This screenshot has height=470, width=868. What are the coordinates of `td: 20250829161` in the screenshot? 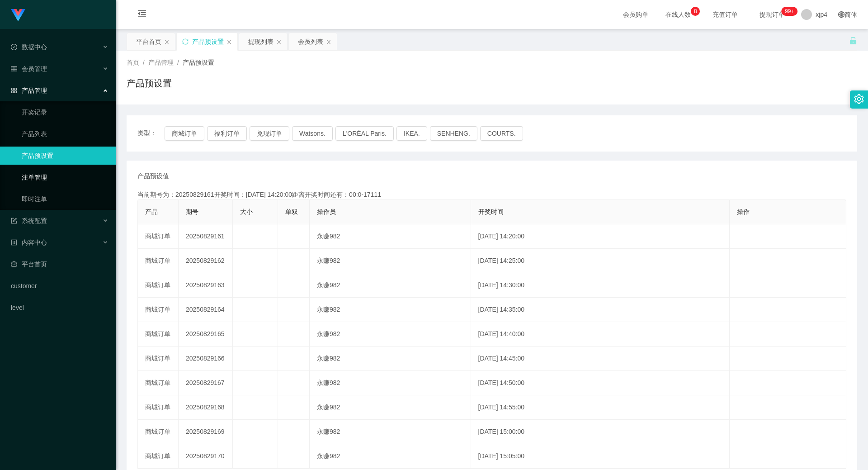 It's located at (206, 236).